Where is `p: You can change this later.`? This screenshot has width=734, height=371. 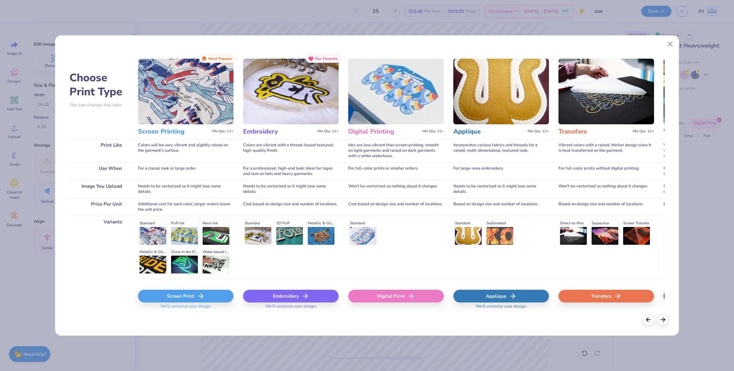 p: You can change this later. is located at coordinates (99, 105).